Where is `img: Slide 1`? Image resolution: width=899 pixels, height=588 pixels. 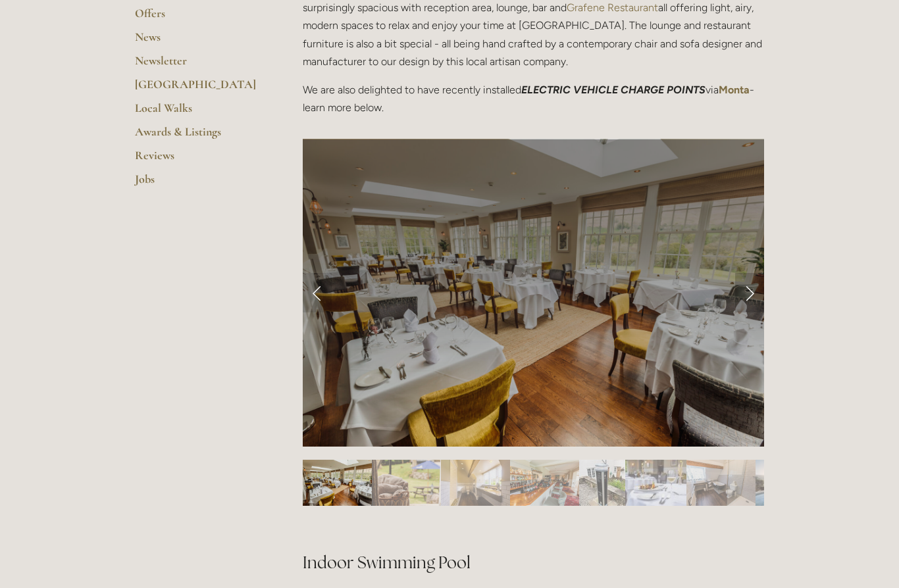
img: Slide 1 is located at coordinates (337, 483).